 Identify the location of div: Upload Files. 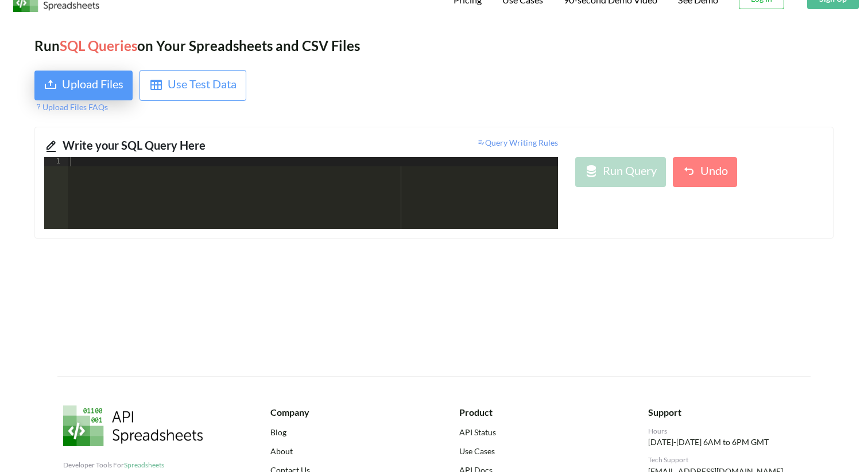
(92, 86).